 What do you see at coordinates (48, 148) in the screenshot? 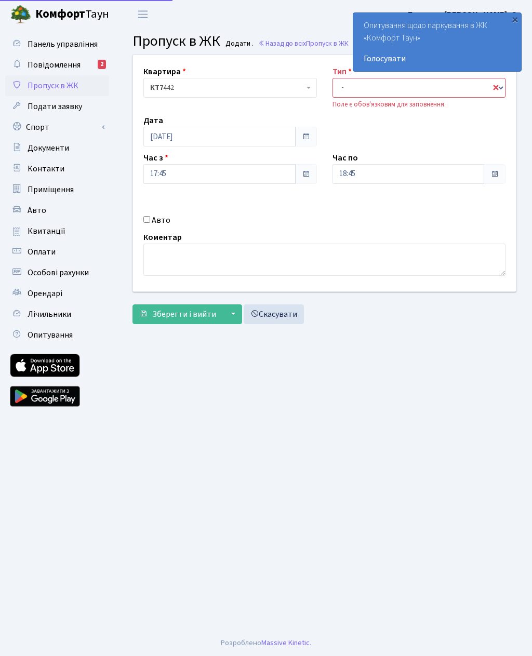
I see `span: Документи` at bounding box center [48, 148].